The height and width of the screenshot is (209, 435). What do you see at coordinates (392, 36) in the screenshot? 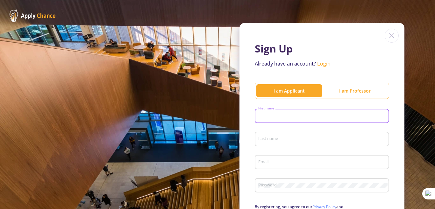
I see `img: close icon` at bounding box center [392, 36].